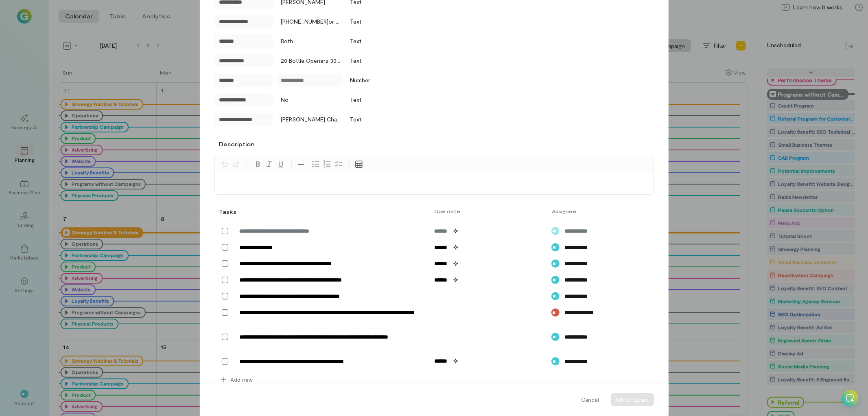  Describe the element at coordinates (283, 100) in the screenshot. I see `div: No` at that location.